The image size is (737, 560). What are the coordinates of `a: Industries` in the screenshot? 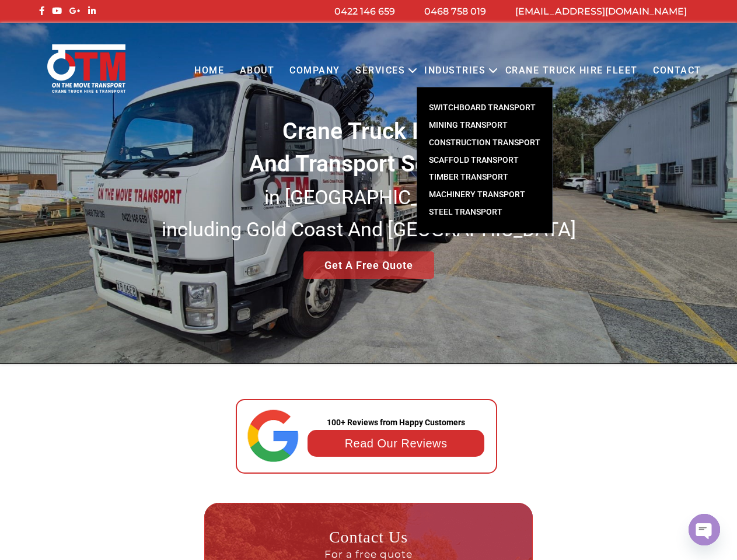 It's located at (455, 70).